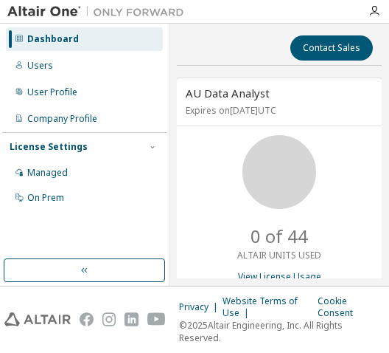 The height and width of the screenshot is (353, 389). I want to click on span: AU Data Analyst, so click(228, 93).